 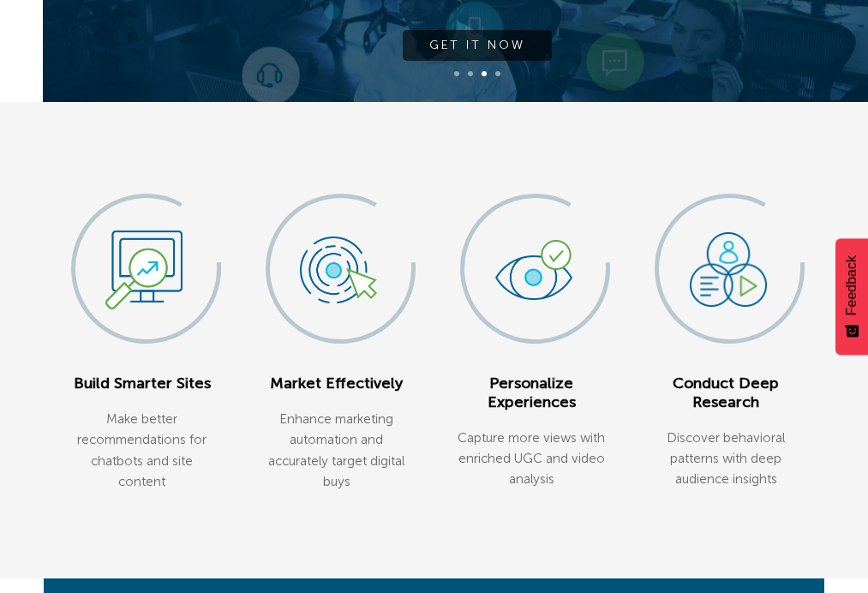 I want to click on h5: Personalize Experiences, so click(x=531, y=392).